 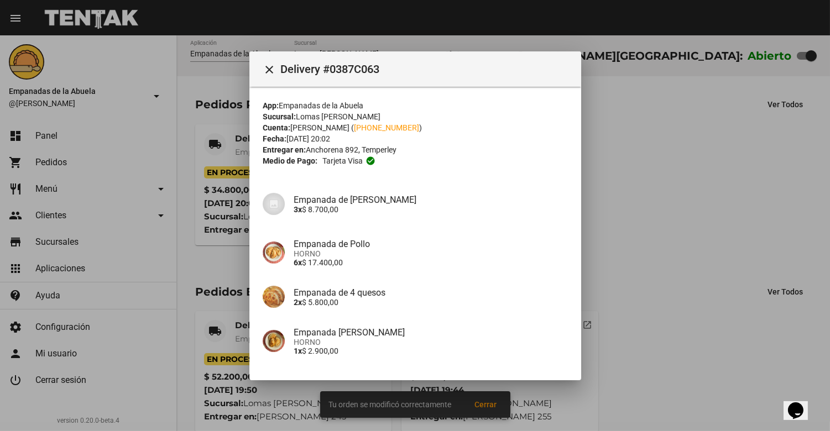 What do you see at coordinates (415, 106) in the screenshot?
I see `div: Empanadas de la Abuela` at bounding box center [415, 106].